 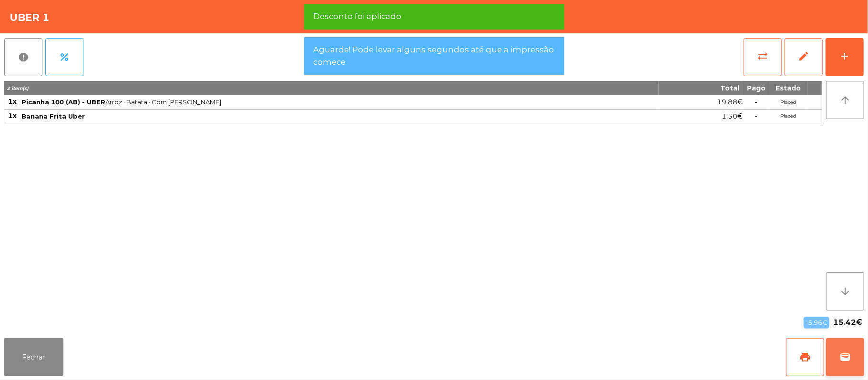 I want to click on span: Aguarde! Pode levar alguns segundos até que a impressão comece, so click(x=434, y=56).